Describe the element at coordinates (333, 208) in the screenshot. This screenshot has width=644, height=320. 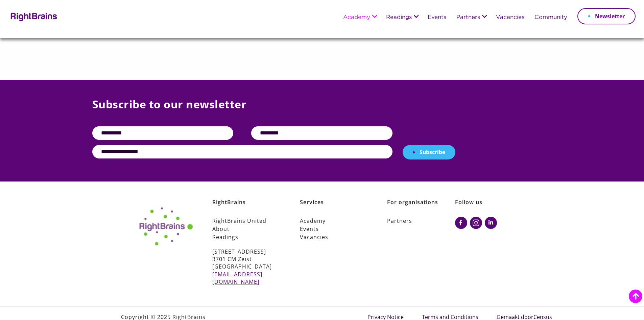
I see `h6: Services` at that location.